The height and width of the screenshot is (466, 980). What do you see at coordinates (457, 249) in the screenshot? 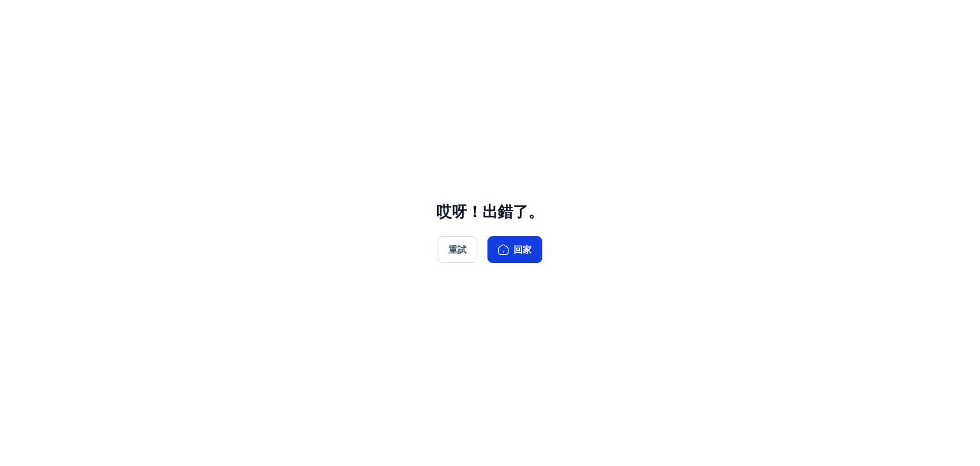
I see `font: 重試` at bounding box center [457, 249].